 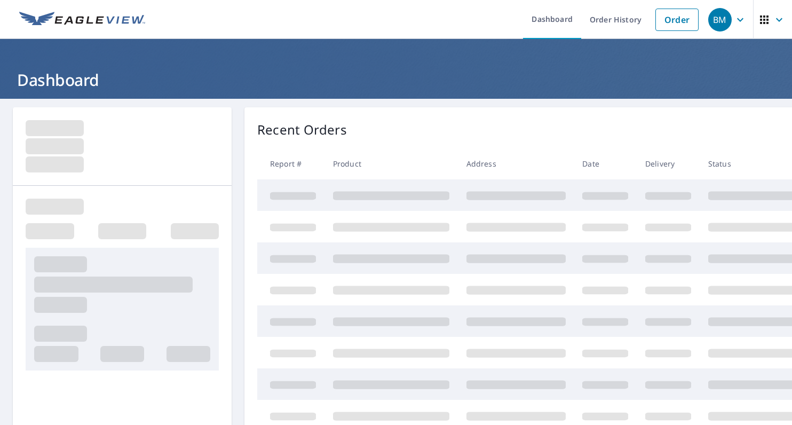 What do you see at coordinates (677, 20) in the screenshot?
I see `a: Order` at bounding box center [677, 20].